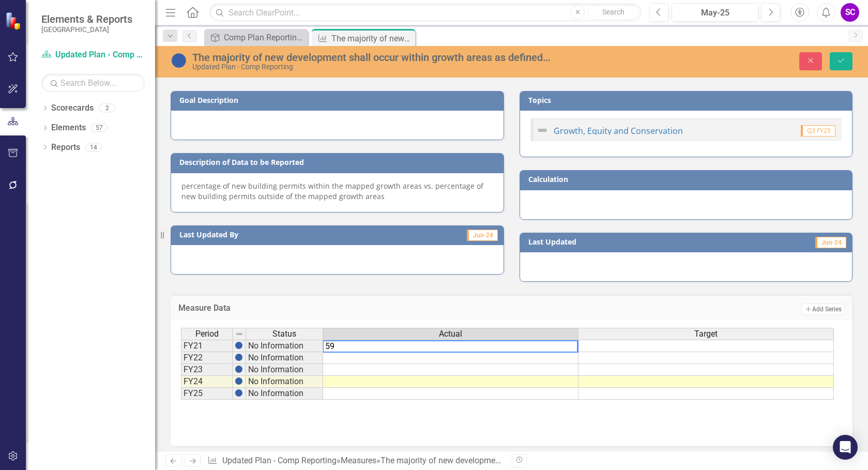 This screenshot has width=868, height=470. What do you see at coordinates (425, 13) in the screenshot?
I see `input: Search ClearPoint...` at bounding box center [425, 13].